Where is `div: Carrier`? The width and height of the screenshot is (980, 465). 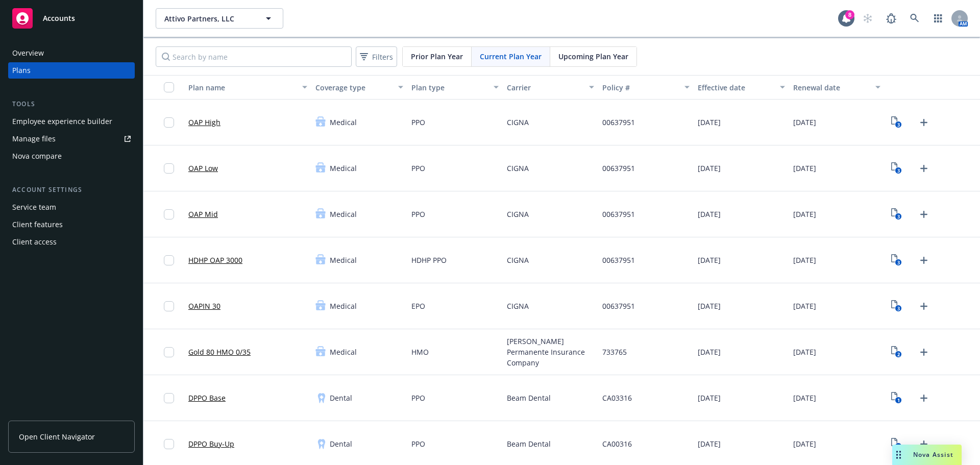 div: Carrier is located at coordinates (544, 87).